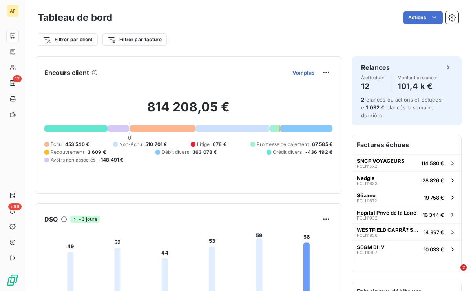 This screenshot has width=471, height=291. Describe the element at coordinates (68, 40) in the screenshot. I see `button: Filtrer par client` at that location.